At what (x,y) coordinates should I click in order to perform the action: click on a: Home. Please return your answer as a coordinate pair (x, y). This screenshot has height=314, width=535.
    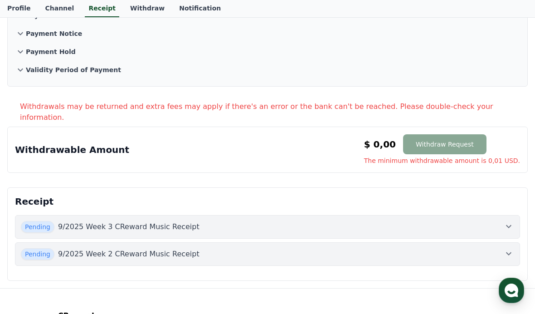
    Looking at the image, I should click on (31, 250).